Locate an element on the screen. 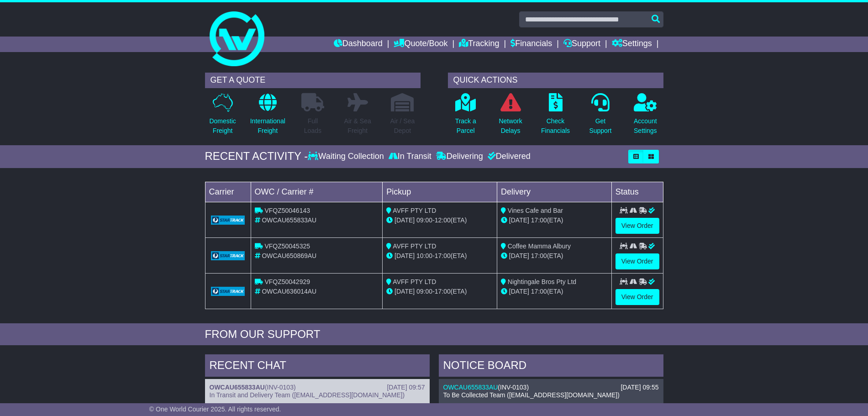 The width and height of the screenshot is (868, 416). p: Air / Sea Depot is located at coordinates (403, 126).